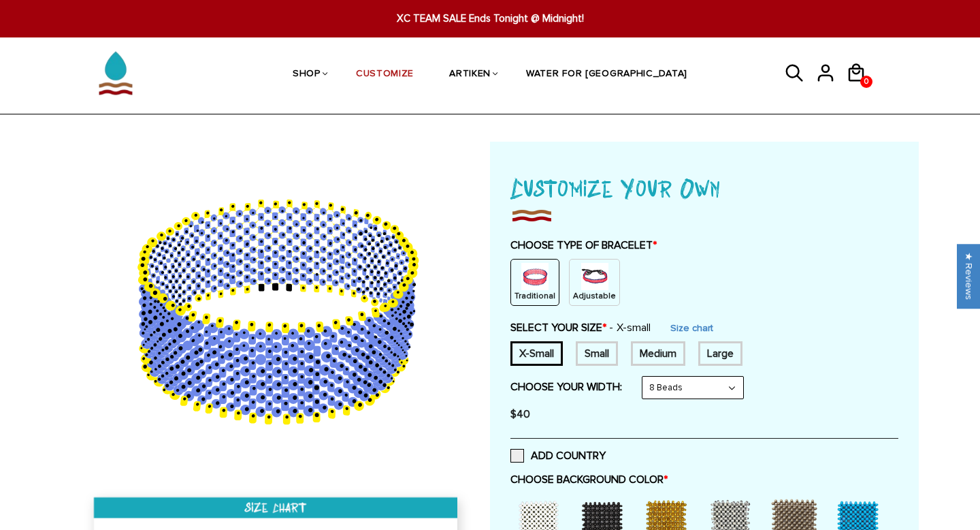 The width and height of the screenshot is (980, 530). What do you see at coordinates (861, 88) in the screenshot?
I see `a: 0` at bounding box center [861, 88].